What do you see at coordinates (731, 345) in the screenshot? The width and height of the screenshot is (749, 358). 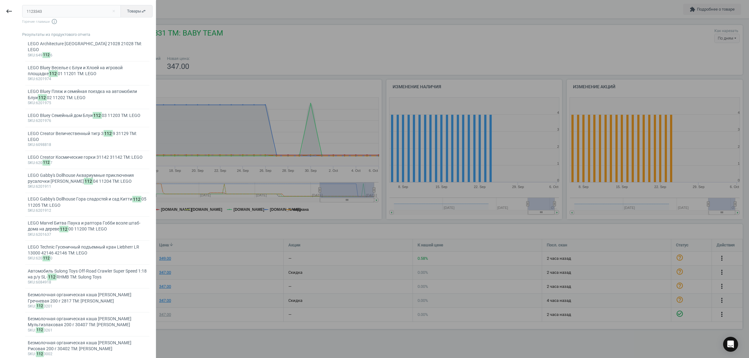 I see `div: Open Intercom Messenger` at bounding box center [731, 345].